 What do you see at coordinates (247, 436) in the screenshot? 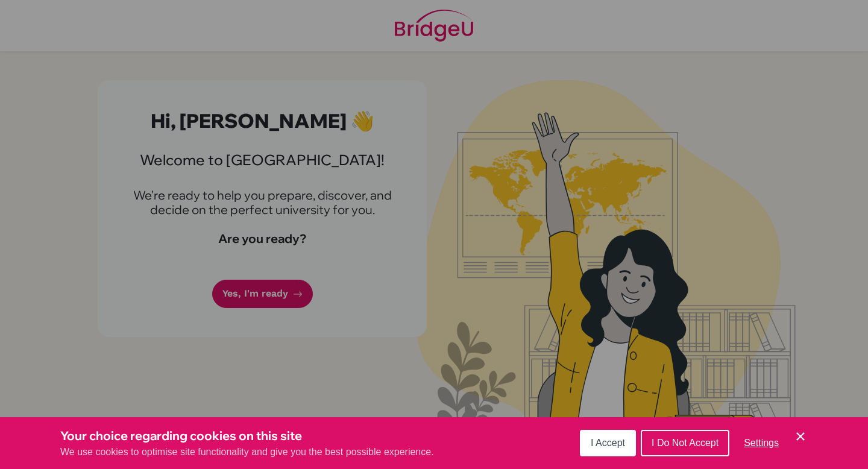
I see `h3: Your choice regarding cookies on this site` at bounding box center [247, 436].